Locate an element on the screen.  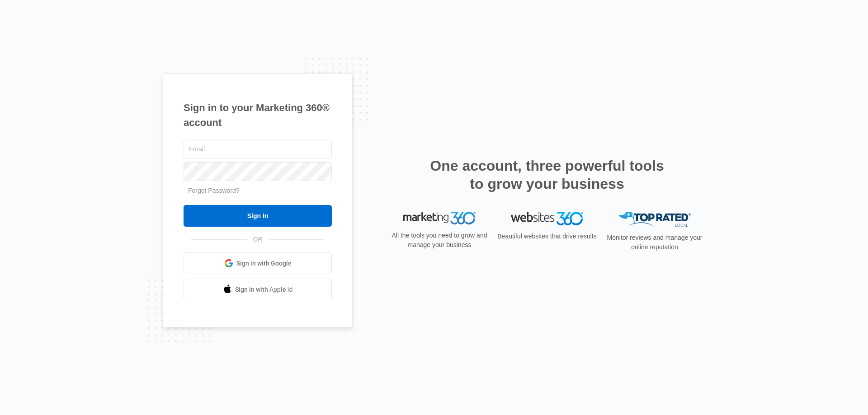
input: Email is located at coordinates (257, 149).